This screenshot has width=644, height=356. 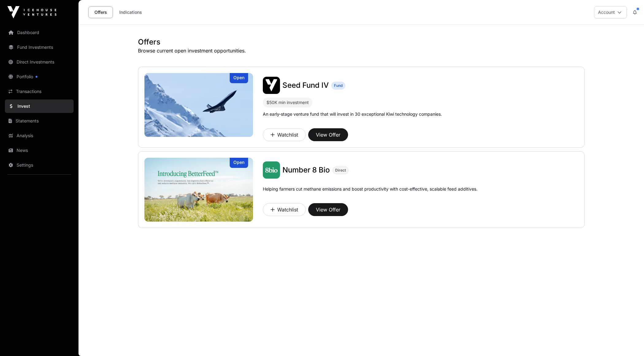 What do you see at coordinates (352, 114) in the screenshot?
I see `p: An early-stage venture fund that will invest in 30 exceptional Kiwi technology companies.` at bounding box center [352, 114].